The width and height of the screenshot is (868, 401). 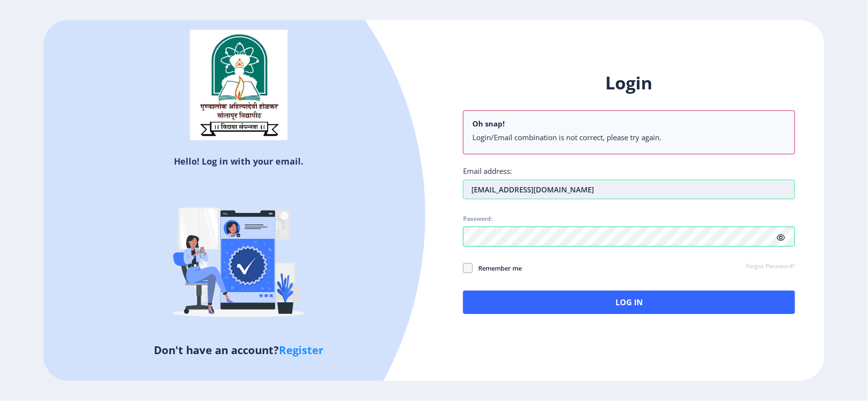 What do you see at coordinates (239, 349) in the screenshot?
I see `h5: Don't have an account?` at bounding box center [239, 349].